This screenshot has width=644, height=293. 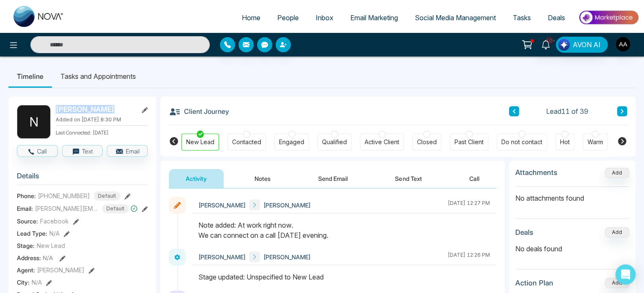 I want to click on h3: Attachments, so click(x=536, y=172).